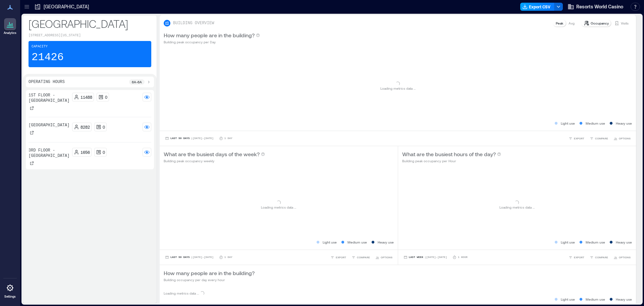  Describe the element at coordinates (600, 6) in the screenshot. I see `span: Resorts World Casino` at that location.